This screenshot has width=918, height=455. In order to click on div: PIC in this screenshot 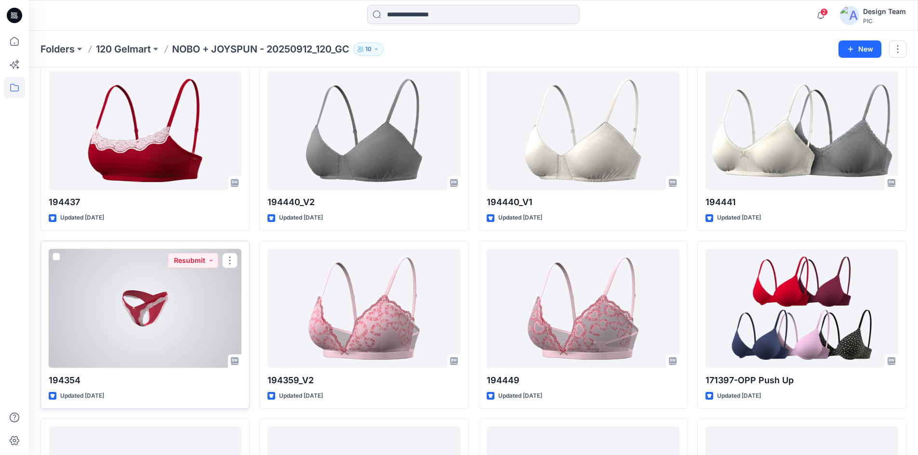, I will do `click(884, 21)`.